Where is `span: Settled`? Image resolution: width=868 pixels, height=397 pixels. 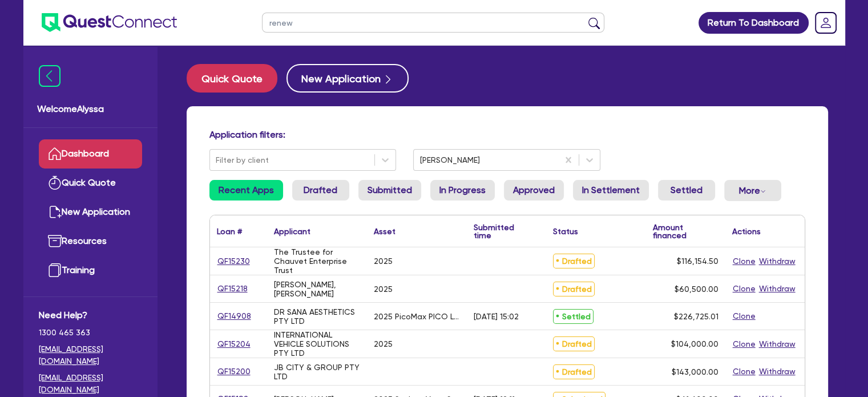 span: Settled is located at coordinates (573, 316).